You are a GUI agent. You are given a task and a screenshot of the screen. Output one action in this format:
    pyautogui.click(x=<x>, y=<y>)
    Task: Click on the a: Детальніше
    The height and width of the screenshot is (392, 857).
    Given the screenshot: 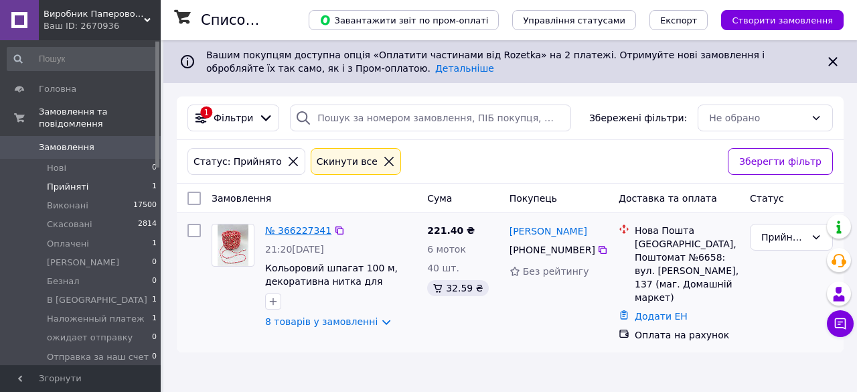 What is the action you would take?
    pyautogui.click(x=465, y=68)
    